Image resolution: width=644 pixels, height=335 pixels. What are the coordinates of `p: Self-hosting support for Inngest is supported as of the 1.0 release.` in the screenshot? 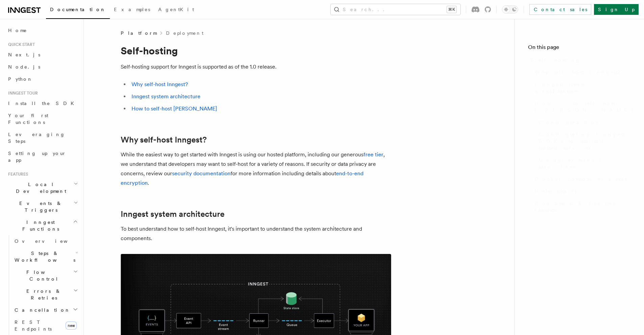 It's located at (256, 67).